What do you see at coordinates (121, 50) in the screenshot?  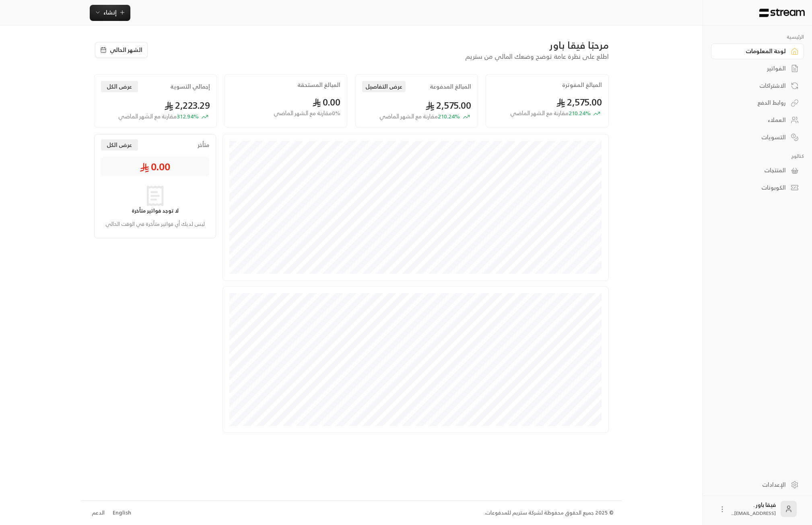 I see `button: الشهر الحالي` at bounding box center [121, 50].